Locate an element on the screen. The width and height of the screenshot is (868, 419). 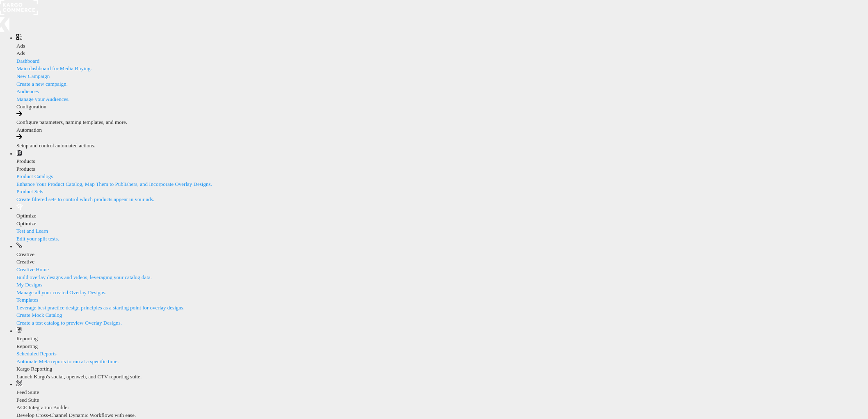
div: Setup and control automated actions. is located at coordinates (443, 145).